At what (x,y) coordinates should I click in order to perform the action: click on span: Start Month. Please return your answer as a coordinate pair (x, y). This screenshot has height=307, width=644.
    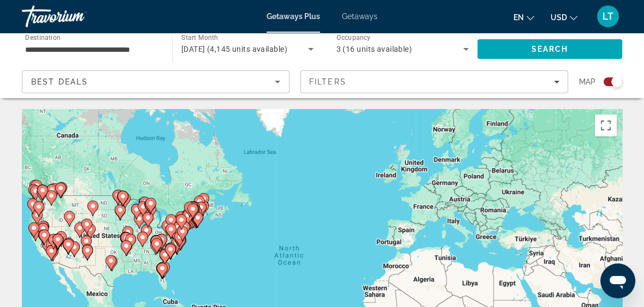
    Looking at the image, I should click on (200, 38).